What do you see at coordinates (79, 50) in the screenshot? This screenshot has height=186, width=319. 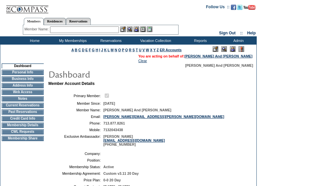 I see `a: C` at bounding box center [79, 50].